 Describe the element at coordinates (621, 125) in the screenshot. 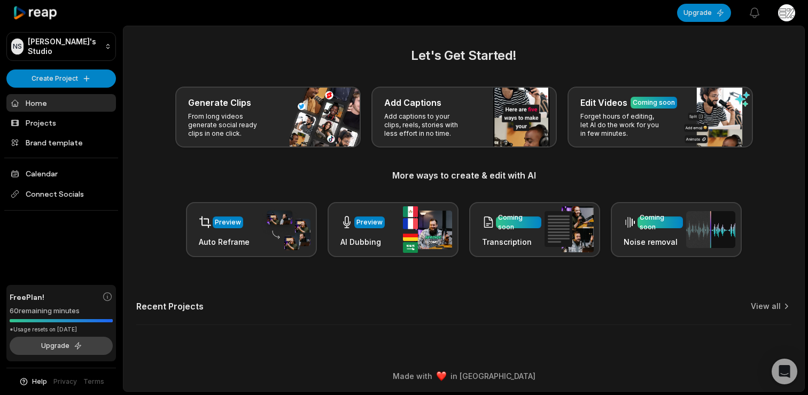

I see `p: Forget hours of editing, let AI do the work for you in few minutes.` at that location.